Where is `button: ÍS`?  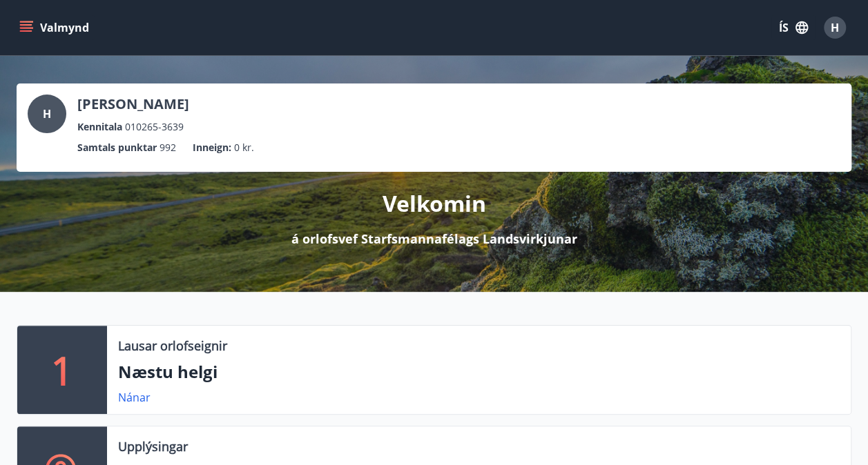 button: ÍS is located at coordinates (794, 27).